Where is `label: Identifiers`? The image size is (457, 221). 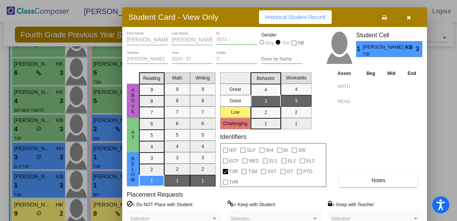
label: Identifiers is located at coordinates (233, 137).